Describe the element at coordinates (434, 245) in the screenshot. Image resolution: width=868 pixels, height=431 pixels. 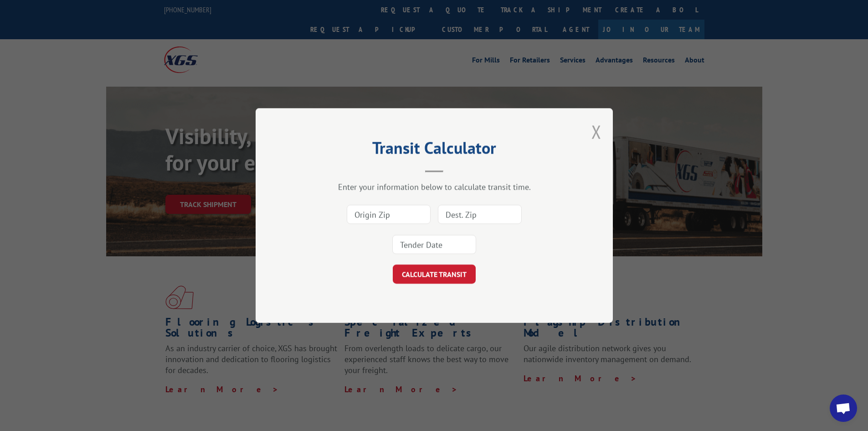
I see `input: Tender Date` at that location.